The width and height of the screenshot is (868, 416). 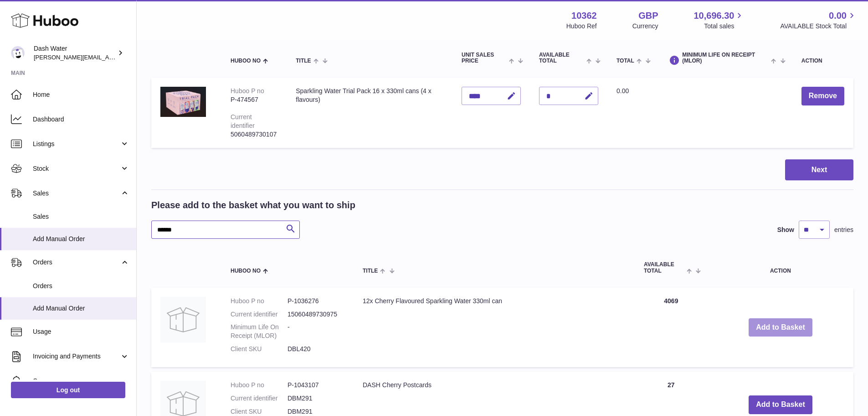 I want to click on dd: P-1043107, so click(x=316, y=385).